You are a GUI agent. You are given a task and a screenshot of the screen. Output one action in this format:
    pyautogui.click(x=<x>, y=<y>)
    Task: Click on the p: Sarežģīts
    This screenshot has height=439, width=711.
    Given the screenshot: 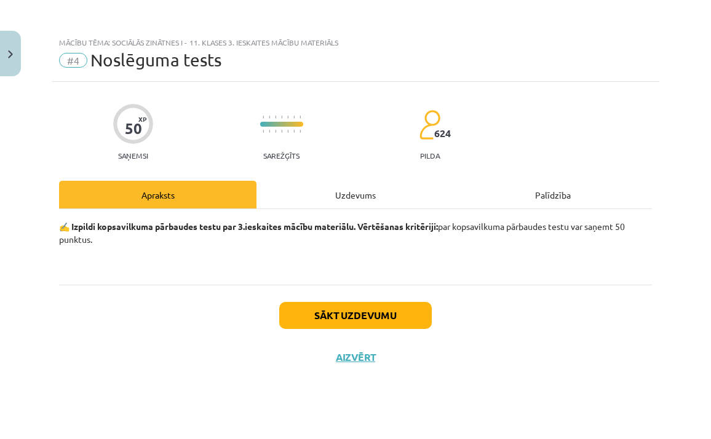 What is the action you would take?
    pyautogui.click(x=281, y=156)
    